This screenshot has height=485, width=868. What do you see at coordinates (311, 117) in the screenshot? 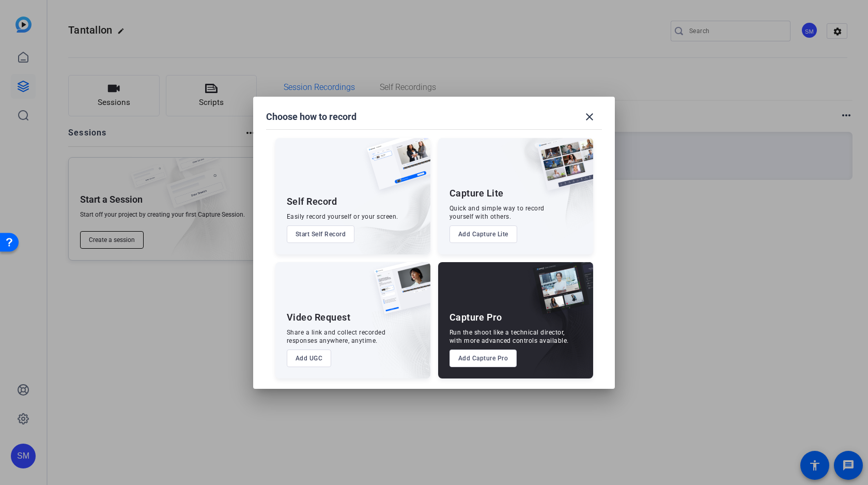
I see `h1: Choose how to record` at bounding box center [311, 117].